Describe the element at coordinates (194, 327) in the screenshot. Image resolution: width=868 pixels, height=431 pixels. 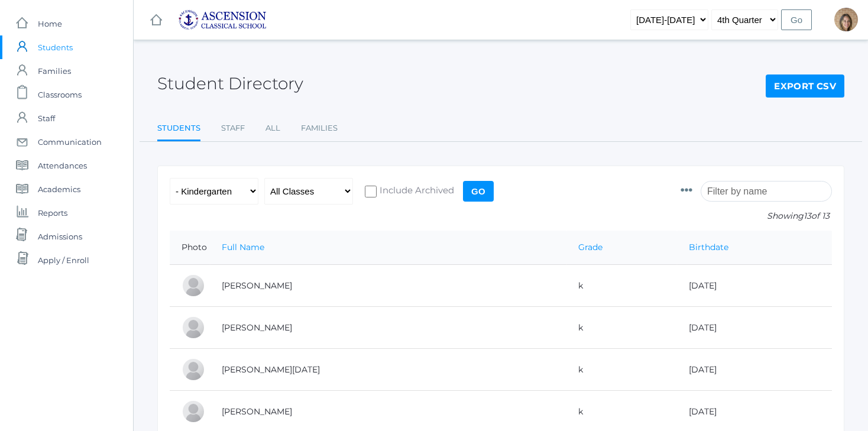
I see `div: Scarlett Bailey` at that location.